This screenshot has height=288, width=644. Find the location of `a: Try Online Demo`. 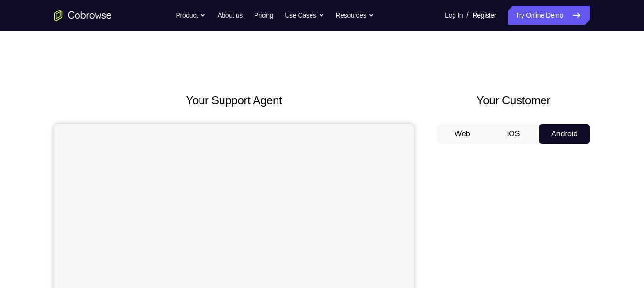

a: Try Online Demo is located at coordinates (549, 15).